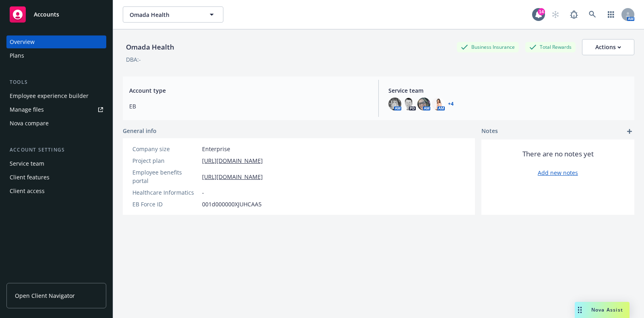 This screenshot has width=644, height=318. I want to click on div: DBA: -, so click(133, 59).